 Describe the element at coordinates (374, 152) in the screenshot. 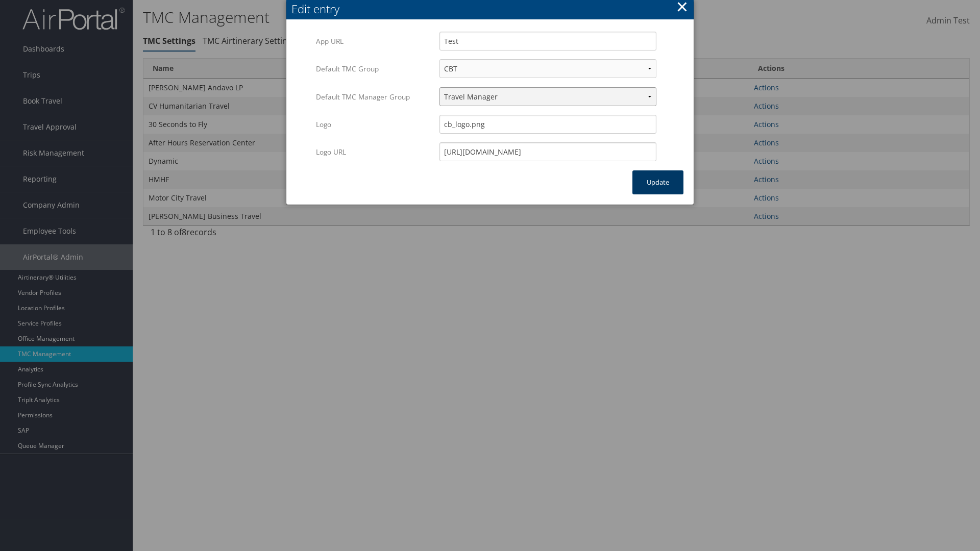

I see `label: Logo URL` at that location.